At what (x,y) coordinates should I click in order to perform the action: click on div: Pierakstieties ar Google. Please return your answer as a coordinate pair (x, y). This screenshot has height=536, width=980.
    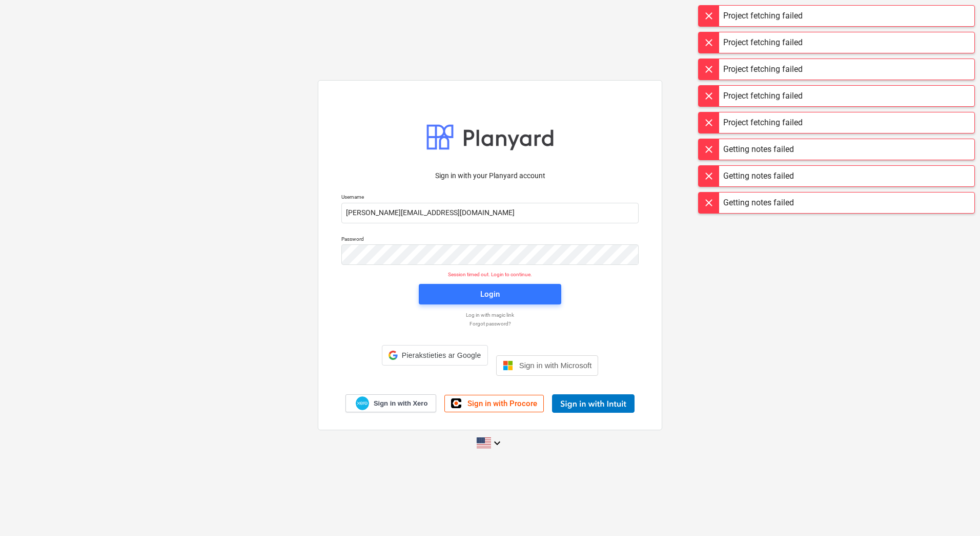
    Looking at the image, I should click on (434, 355).